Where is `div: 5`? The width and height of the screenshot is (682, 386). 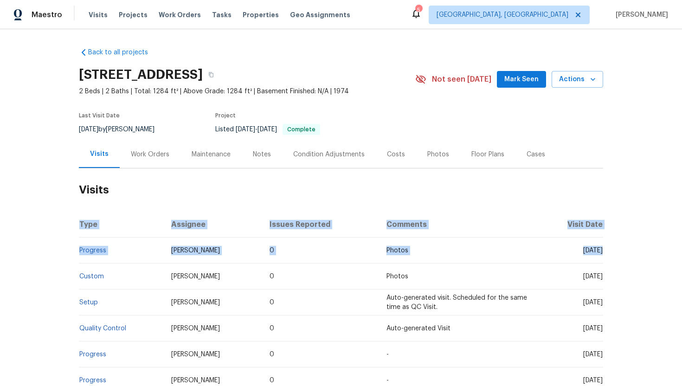 div: 5 is located at coordinates (418, 10).